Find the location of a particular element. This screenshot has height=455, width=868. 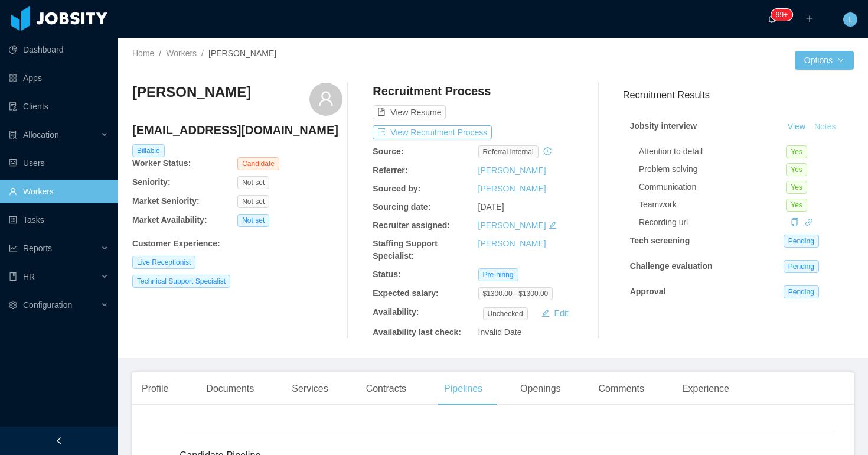

i: icon: user is located at coordinates (326, 99).